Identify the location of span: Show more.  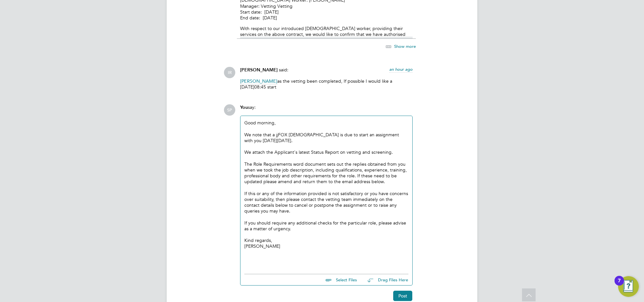
(405, 46).